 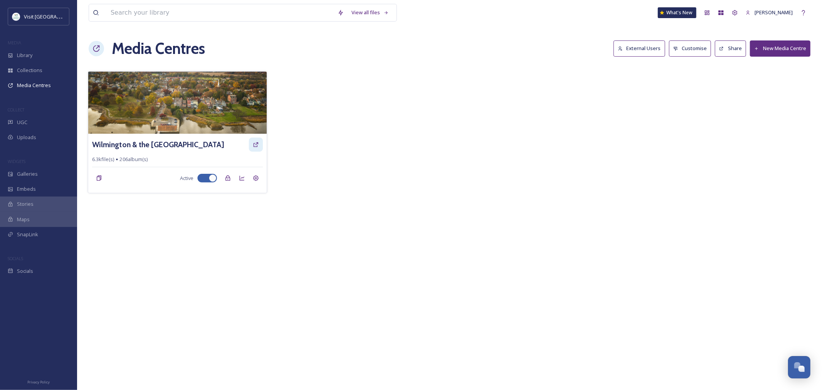 I want to click on img: download%20%281%29.jpeg, so click(x=16, y=17).